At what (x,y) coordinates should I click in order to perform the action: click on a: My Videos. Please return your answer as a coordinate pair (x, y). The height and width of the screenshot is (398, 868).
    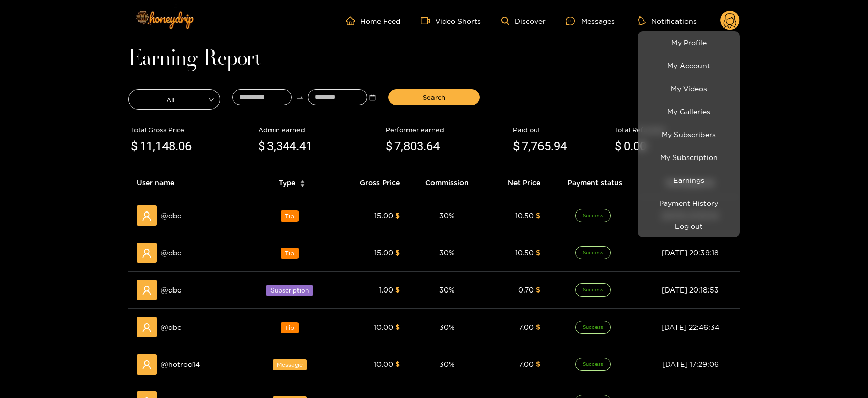
    Looking at the image, I should click on (689, 88).